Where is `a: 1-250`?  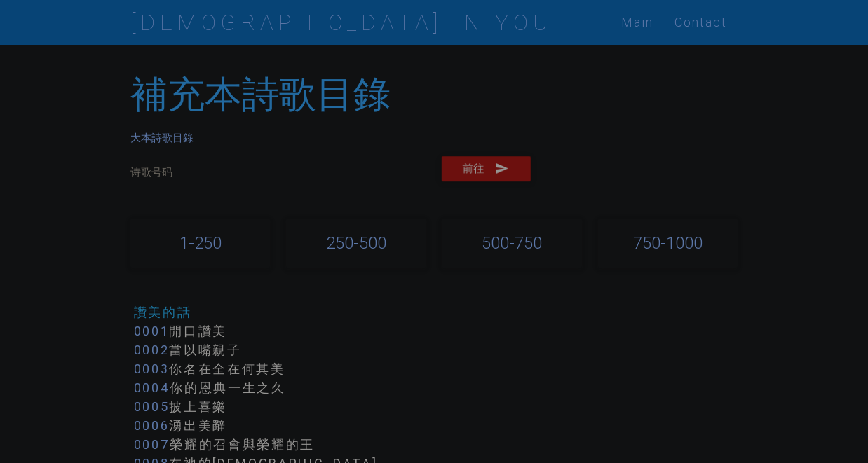
a: 1-250 is located at coordinates (201, 242).